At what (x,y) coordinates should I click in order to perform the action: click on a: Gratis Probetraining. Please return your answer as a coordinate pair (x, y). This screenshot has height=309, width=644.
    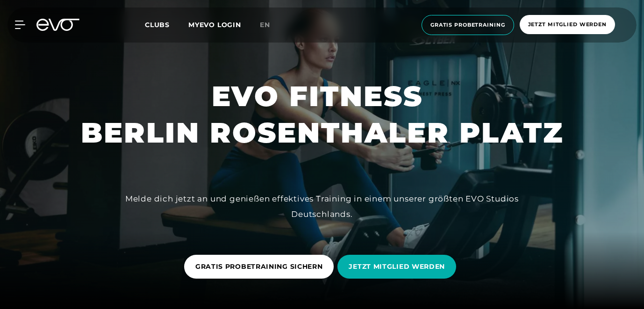
    Looking at the image, I should click on (468, 25).